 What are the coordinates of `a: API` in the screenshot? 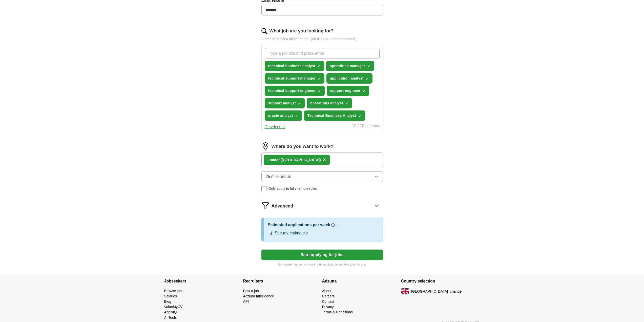 It's located at (246, 301).